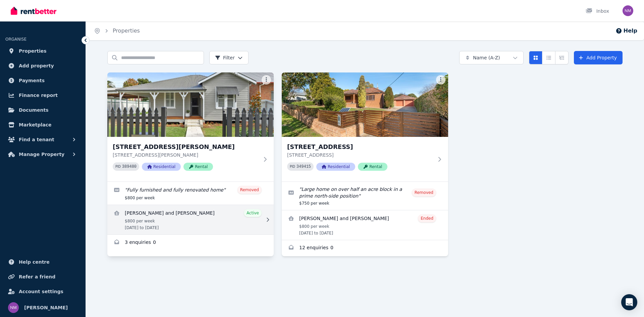 This screenshot has height=317, width=644. What do you see at coordinates (598, 11) in the screenshot?
I see `div: Inbox` at bounding box center [598, 11].